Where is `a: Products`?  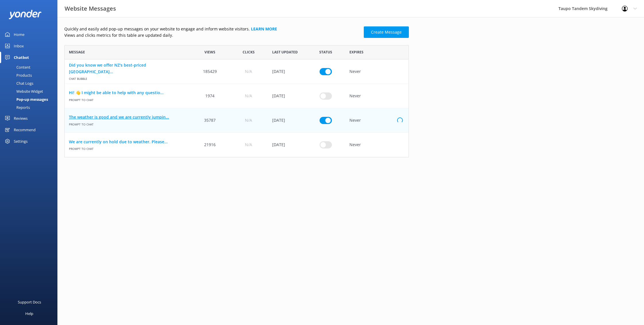
a: Products is located at coordinates (30, 75).